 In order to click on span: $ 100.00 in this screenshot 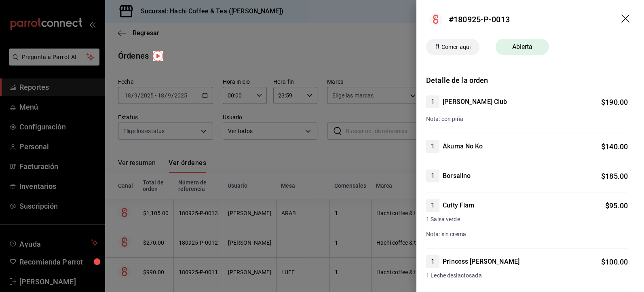, I will do `click(614, 262)`.